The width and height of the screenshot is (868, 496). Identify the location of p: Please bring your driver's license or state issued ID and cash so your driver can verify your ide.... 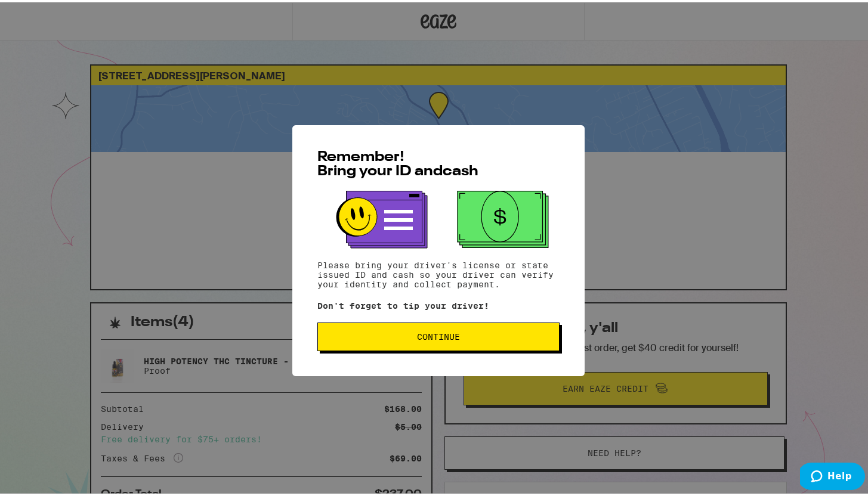
(439, 273).